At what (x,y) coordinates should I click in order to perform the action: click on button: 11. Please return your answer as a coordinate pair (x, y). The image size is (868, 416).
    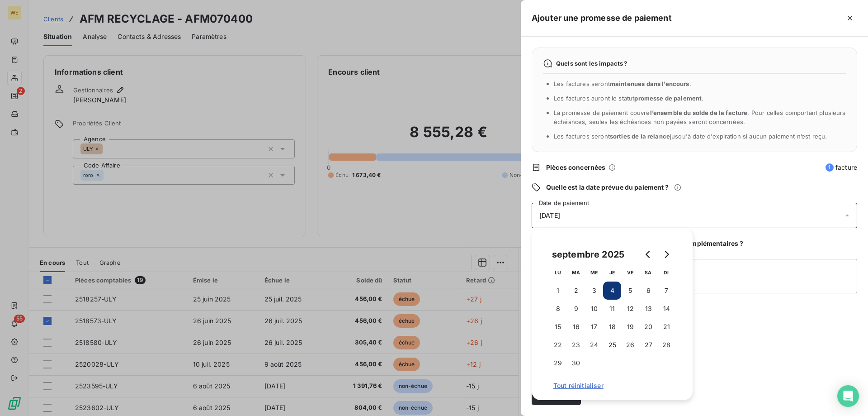
    Looking at the image, I should click on (612, 308).